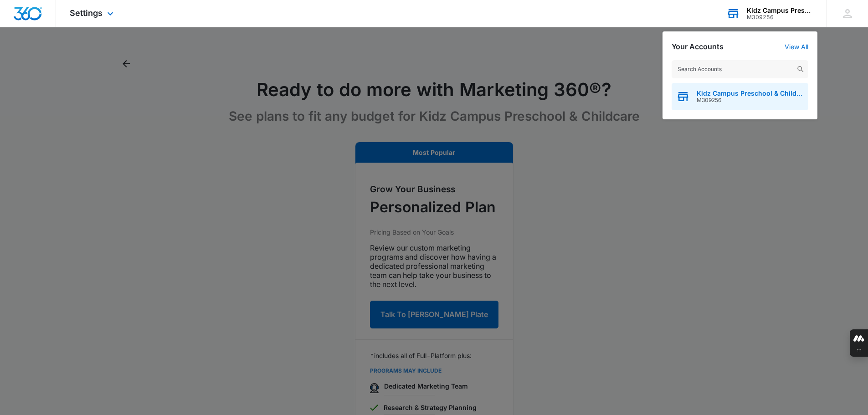 This screenshot has height=415, width=868. What do you see at coordinates (86, 13) in the screenshot?
I see `span: Settings` at bounding box center [86, 13].